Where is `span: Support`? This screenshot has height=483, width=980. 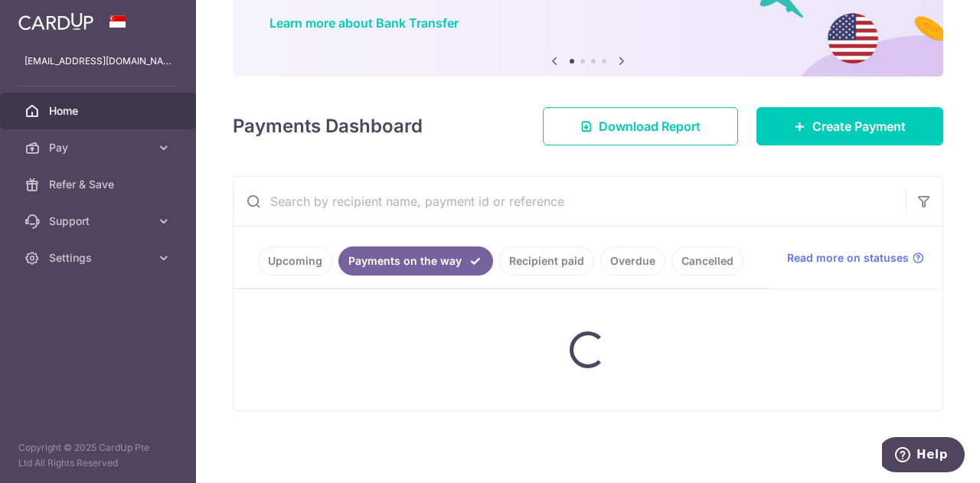
span: Support is located at coordinates (99, 221).